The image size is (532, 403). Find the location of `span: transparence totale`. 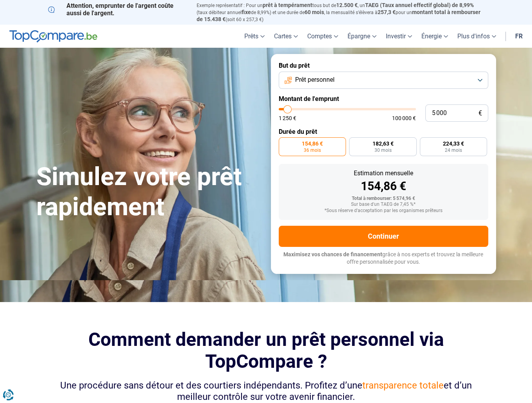

span: transparence totale is located at coordinates (403, 385).